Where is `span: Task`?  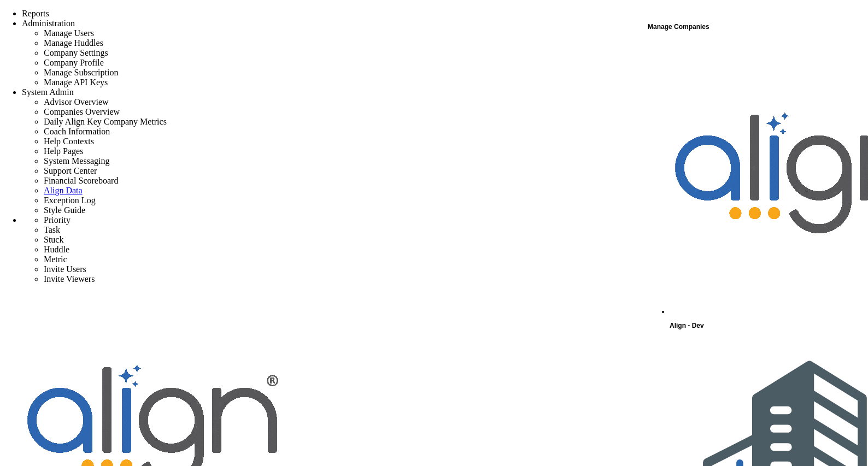 span: Task is located at coordinates (52, 230).